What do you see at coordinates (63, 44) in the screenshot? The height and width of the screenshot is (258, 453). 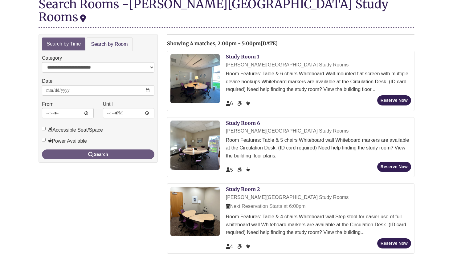 I see `a: Search by Time` at bounding box center [63, 44].